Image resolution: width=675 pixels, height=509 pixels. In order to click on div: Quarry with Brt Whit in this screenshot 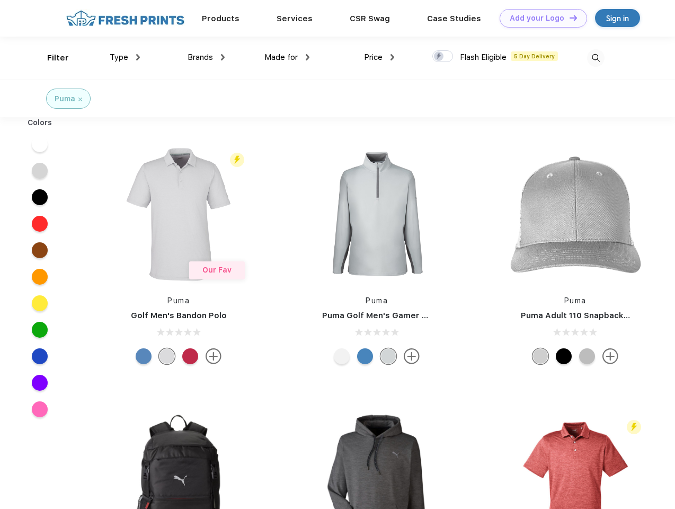, I will do `click(587, 356)`.